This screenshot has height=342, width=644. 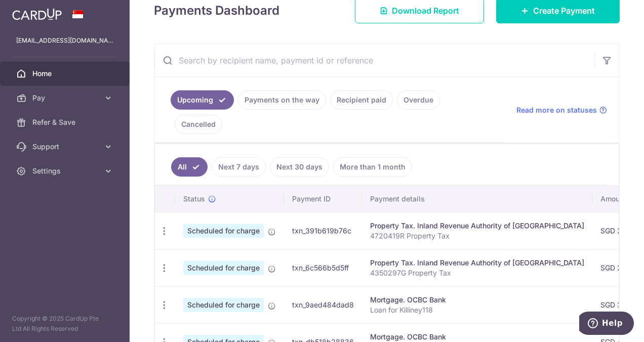 What do you see at coordinates (282, 100) in the screenshot?
I see `a: Payments on the way` at bounding box center [282, 100].